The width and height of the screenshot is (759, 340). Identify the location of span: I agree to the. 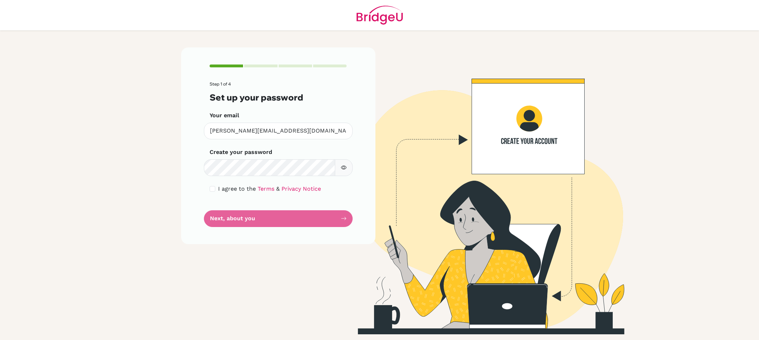
(237, 188).